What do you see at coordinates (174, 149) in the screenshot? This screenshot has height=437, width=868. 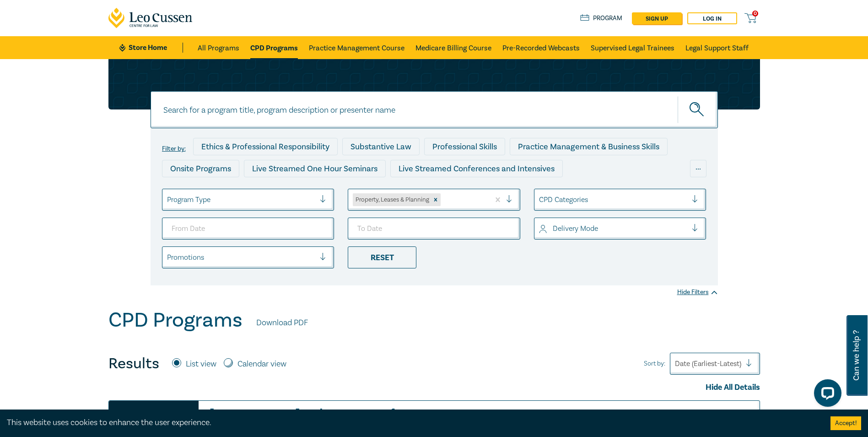 I see `label: Filter by:` at bounding box center [174, 149].